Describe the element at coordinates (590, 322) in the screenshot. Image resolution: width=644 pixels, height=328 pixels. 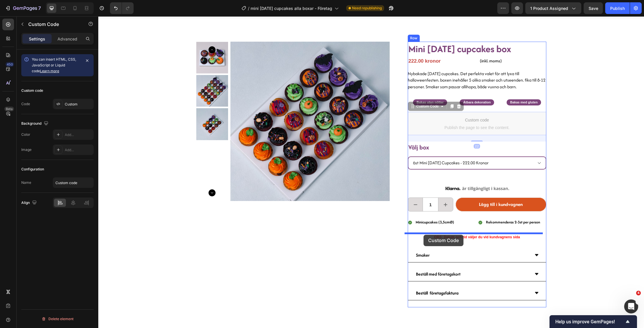
I see `span: Help us improve GemPages!` at that location.